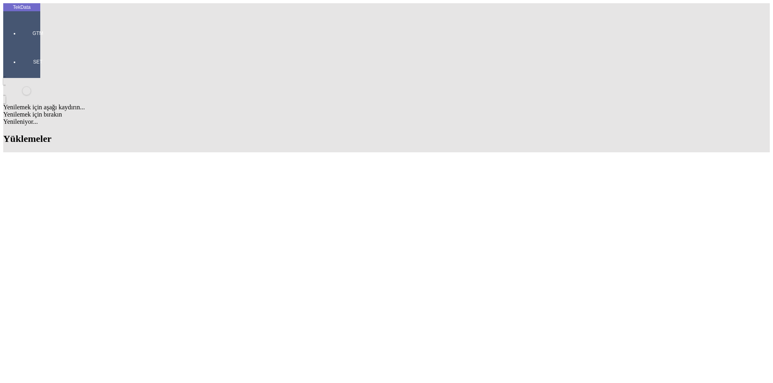 The image size is (773, 383). What do you see at coordinates (386, 107) in the screenshot?
I see `div: Yenilemek için aşağı kaydırın...` at bounding box center [386, 107].